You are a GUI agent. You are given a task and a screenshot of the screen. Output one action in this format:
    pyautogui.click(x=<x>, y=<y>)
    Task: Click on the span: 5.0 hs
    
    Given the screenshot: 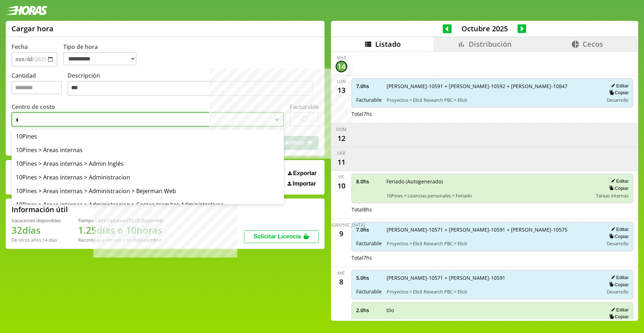 What is the action you would take?
    pyautogui.click(x=369, y=278)
    